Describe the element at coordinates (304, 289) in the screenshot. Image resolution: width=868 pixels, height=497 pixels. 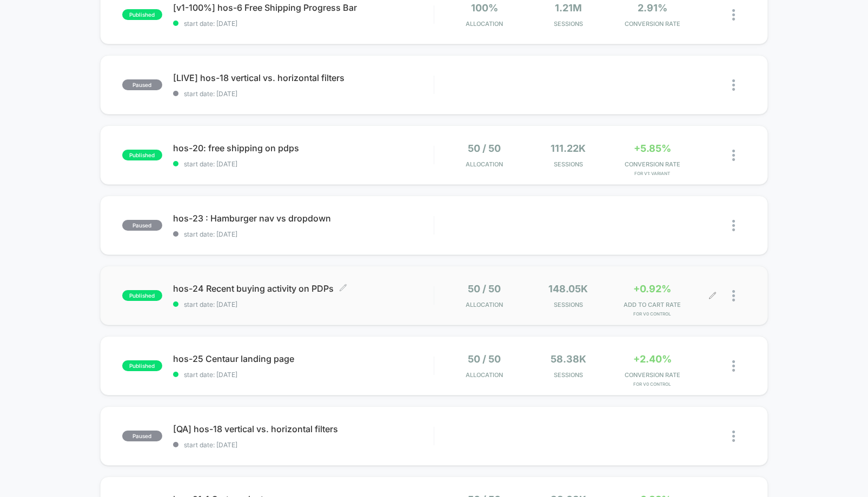
I see `span: hos-24 Recent buying activity on PDPs` at that location.